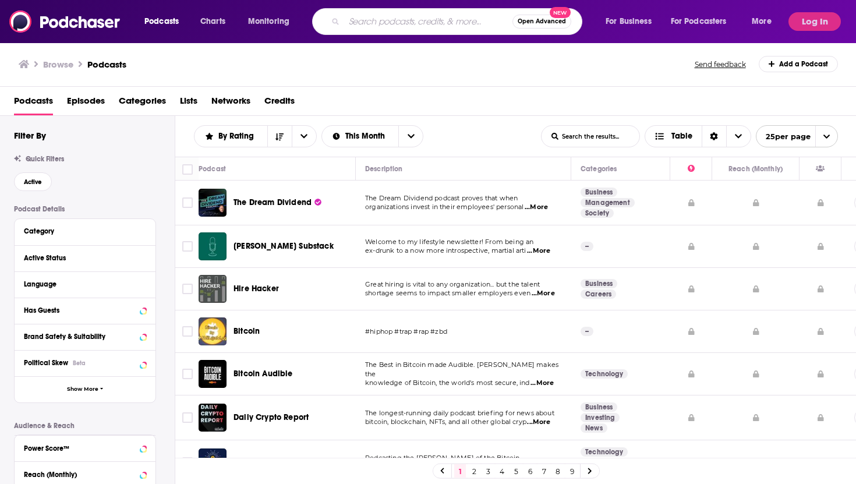 This screenshot has height=484, width=856. Describe the element at coordinates (65, 22) in the screenshot. I see `img: Podchaser - Follow, Share and Rate Podcasts` at that location.